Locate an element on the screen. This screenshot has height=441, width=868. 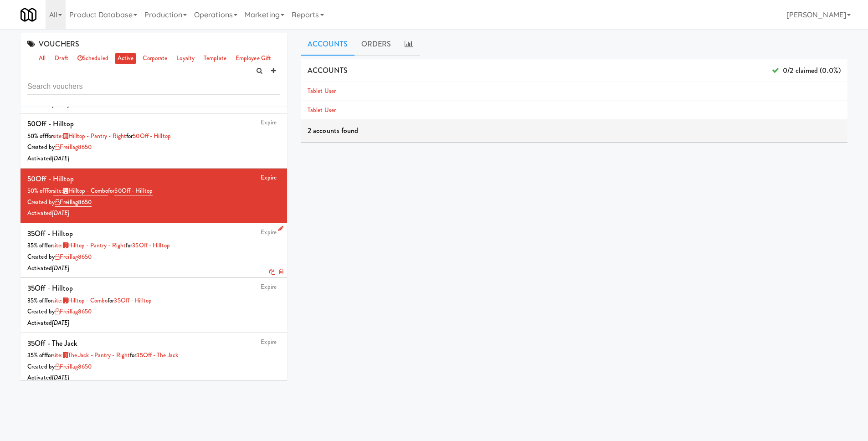
a: all is located at coordinates (42, 58).